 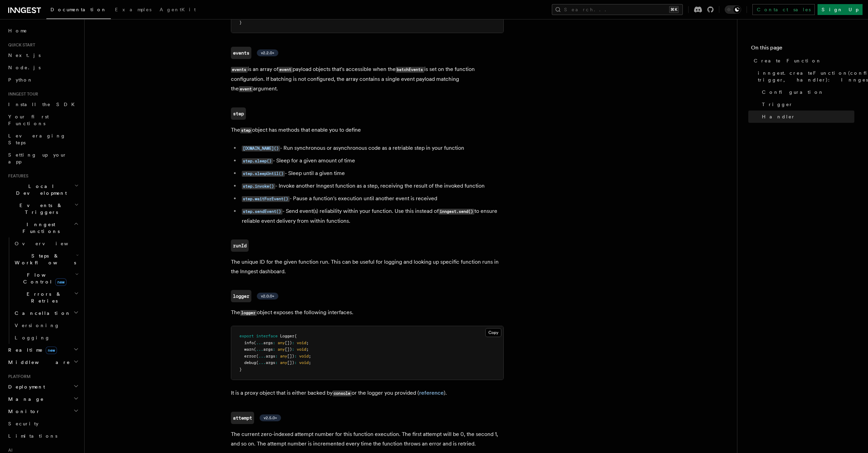 I want to click on a: Contact sales, so click(x=783, y=10).